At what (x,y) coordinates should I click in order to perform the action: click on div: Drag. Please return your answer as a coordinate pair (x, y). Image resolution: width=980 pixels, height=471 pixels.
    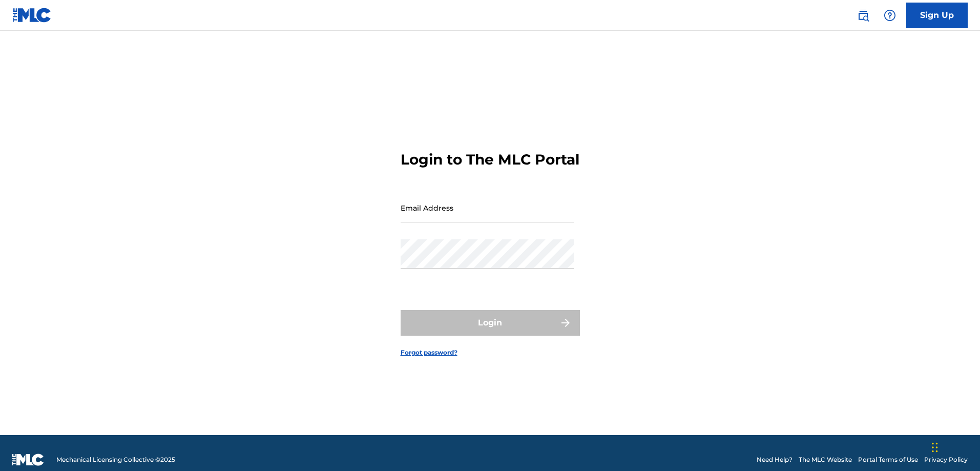
    Looking at the image, I should click on (935, 448).